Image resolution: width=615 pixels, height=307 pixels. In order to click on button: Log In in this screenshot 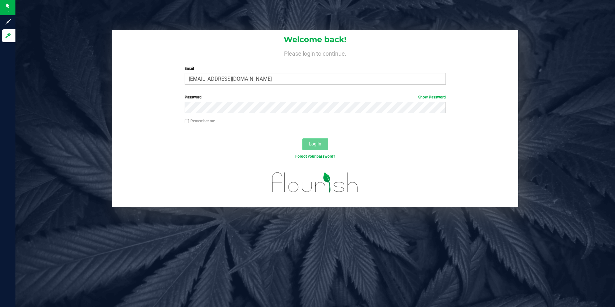, I will do `click(315, 144)`.